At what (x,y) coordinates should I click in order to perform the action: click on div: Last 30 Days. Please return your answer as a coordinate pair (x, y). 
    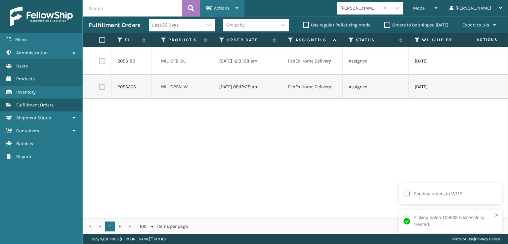
    Looking at the image, I should click on (178, 25).